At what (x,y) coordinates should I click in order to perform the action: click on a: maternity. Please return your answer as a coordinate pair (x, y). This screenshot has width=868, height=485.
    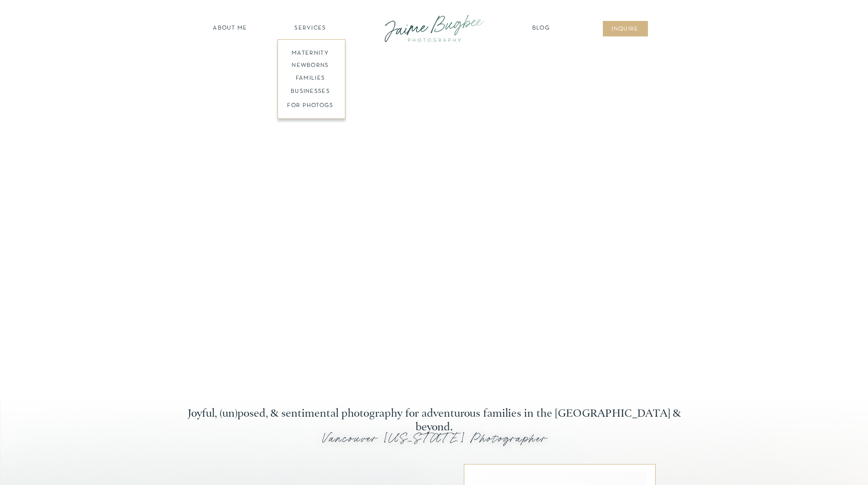
    Looking at the image, I should click on (310, 53).